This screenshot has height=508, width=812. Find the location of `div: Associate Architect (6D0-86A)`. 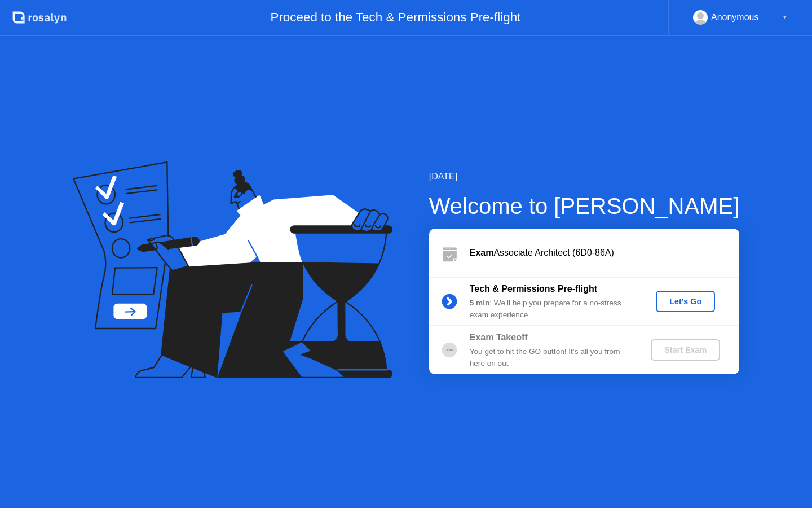

div: Associate Architect (6D0-86A) is located at coordinates (605, 253).